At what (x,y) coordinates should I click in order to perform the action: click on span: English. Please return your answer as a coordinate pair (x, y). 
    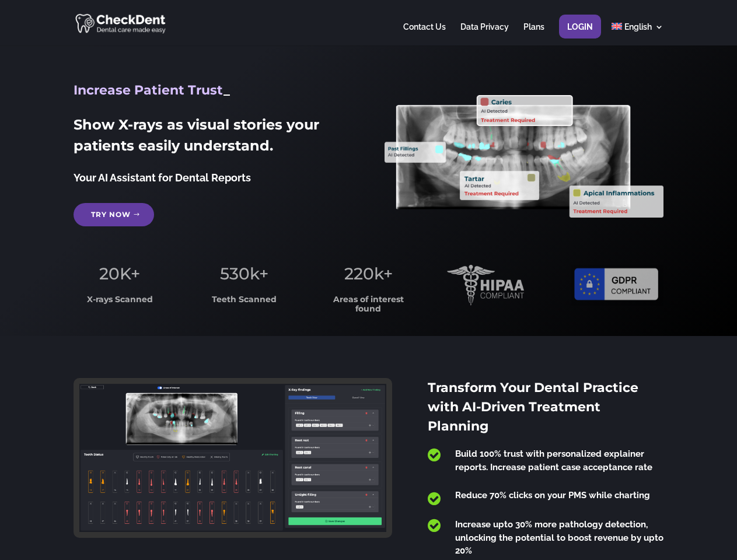
    Looking at the image, I should click on (637, 27).